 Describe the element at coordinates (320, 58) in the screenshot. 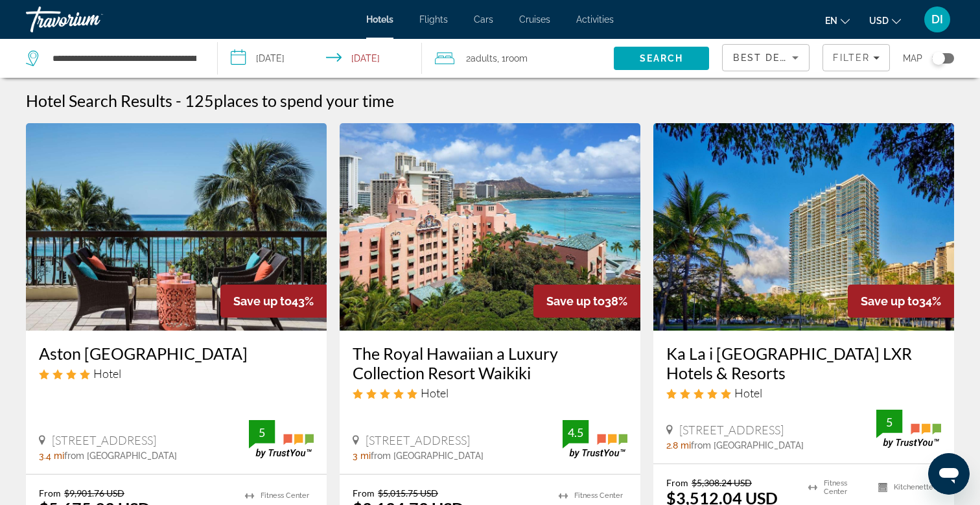

I see `button: Select check in and out date` at that location.